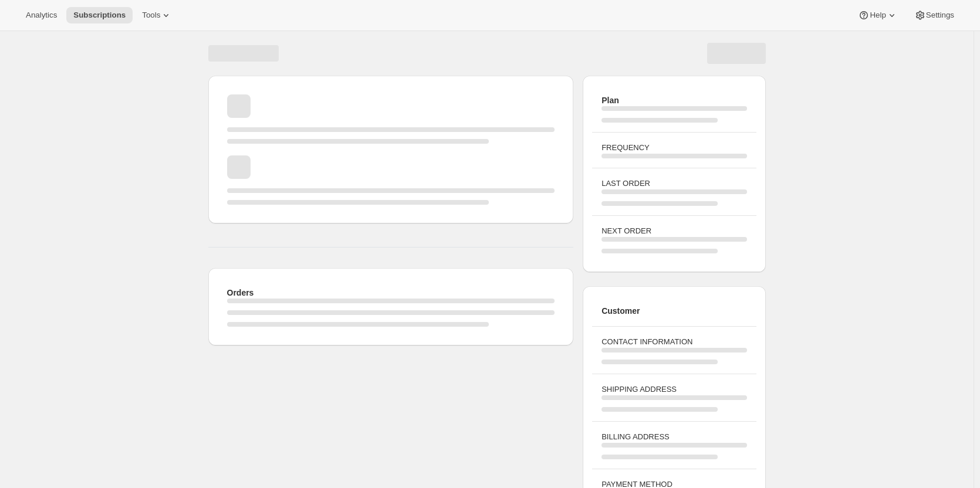  Describe the element at coordinates (41, 16) in the screenshot. I see `button: Analytics` at that location.